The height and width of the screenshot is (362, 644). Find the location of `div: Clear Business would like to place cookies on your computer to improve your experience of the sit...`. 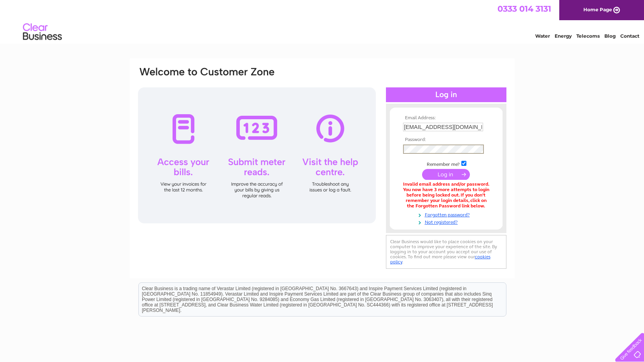

div: Clear Business would like to place cookies on your computer to improve your experience of the sit... is located at coordinates (446, 251).